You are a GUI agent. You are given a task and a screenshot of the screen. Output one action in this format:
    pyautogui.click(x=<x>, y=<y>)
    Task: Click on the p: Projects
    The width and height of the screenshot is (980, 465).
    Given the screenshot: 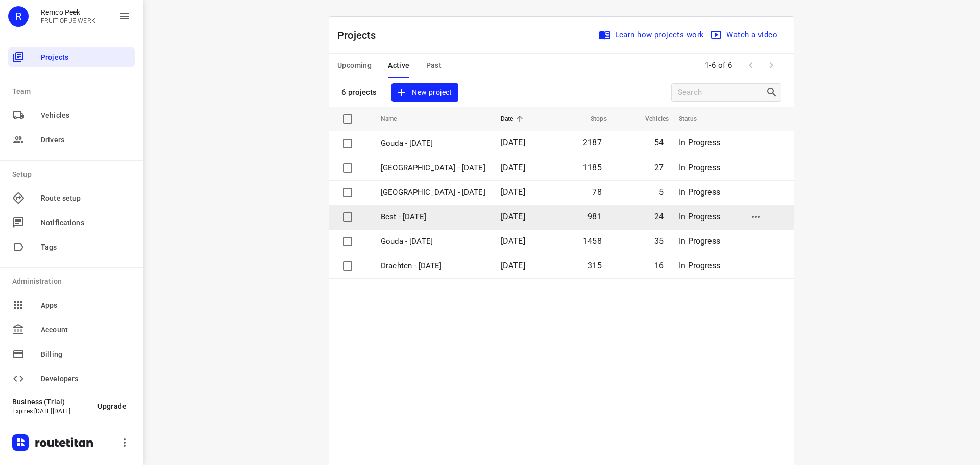 What is the action you would take?
    pyautogui.click(x=361, y=35)
    